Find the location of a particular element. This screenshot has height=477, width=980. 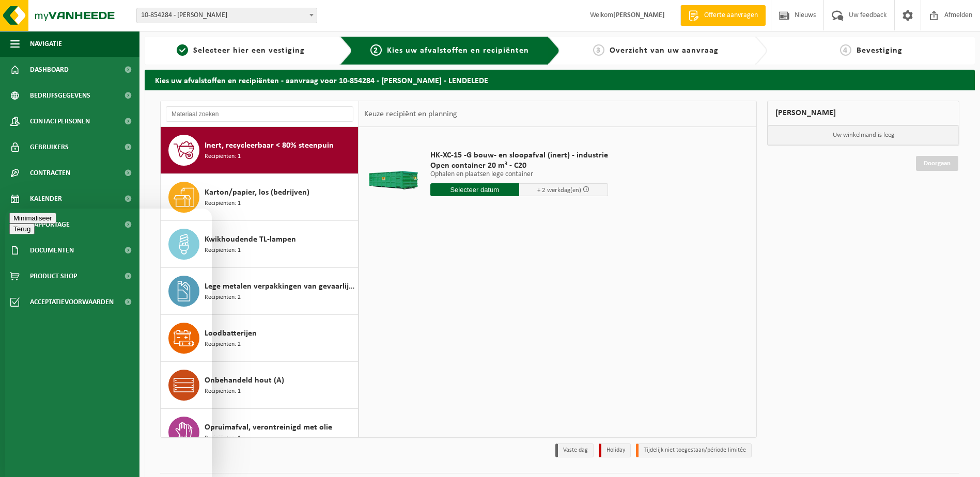

button: Minimaliseer is located at coordinates (28, 9).